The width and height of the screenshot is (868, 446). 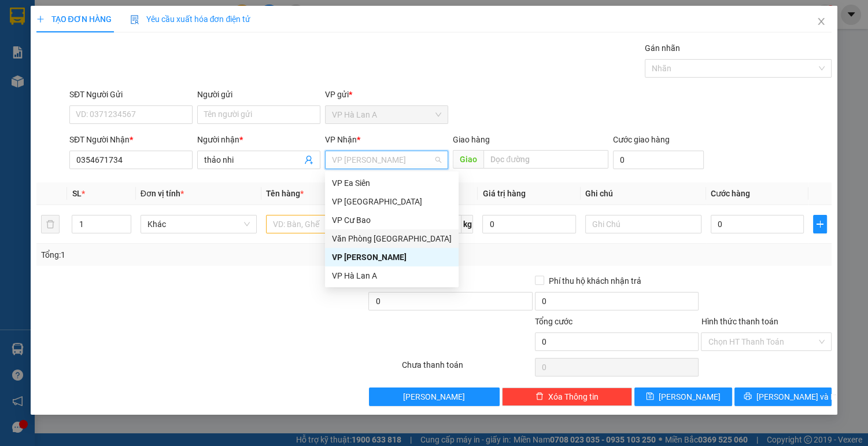 What do you see at coordinates (748, 397) in the screenshot?
I see `span: printer` at bounding box center [748, 397].